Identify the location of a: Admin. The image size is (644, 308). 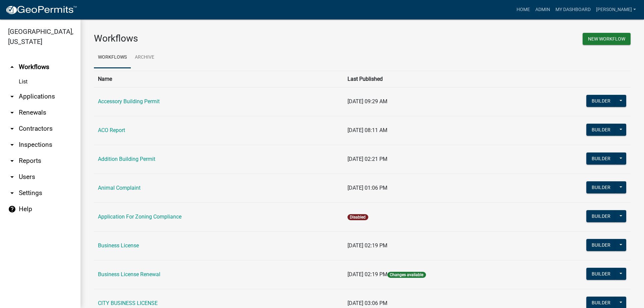
(542, 10).